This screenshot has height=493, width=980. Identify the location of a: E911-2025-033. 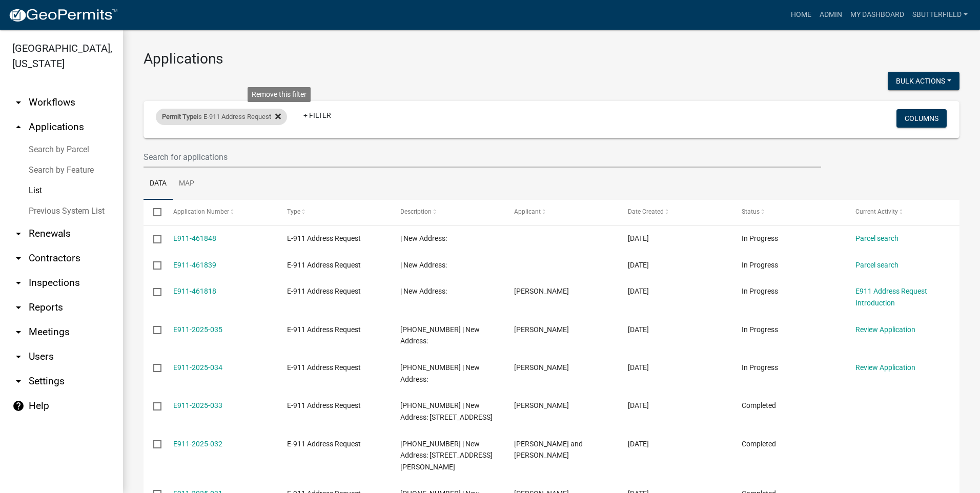
(198, 405).